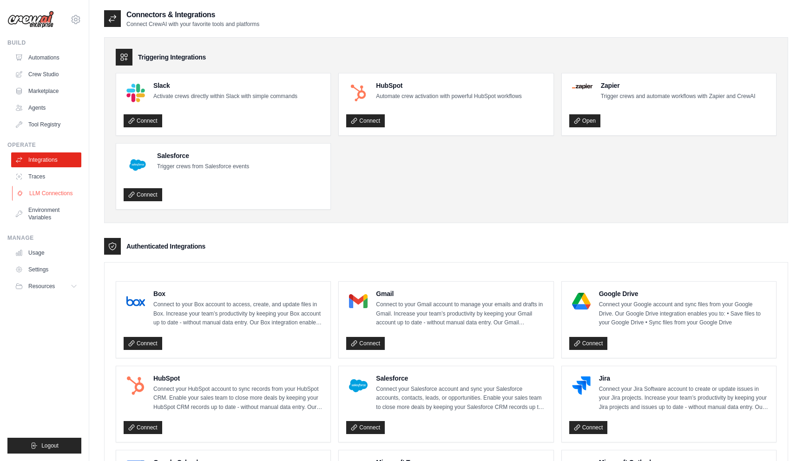 The width and height of the screenshot is (803, 461). Describe the element at coordinates (46, 214) in the screenshot. I see `a: Environment Variables` at that location.